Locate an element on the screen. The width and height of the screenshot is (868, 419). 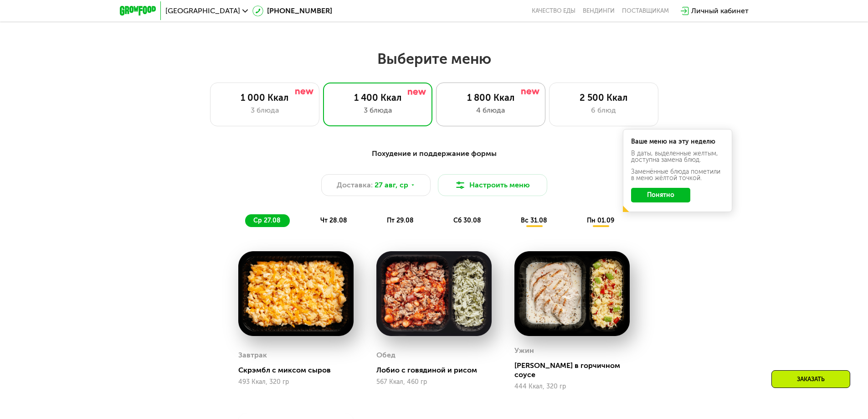
div: В даты, выделенные желтым, доступна замена блюд. is located at coordinates (677, 157).